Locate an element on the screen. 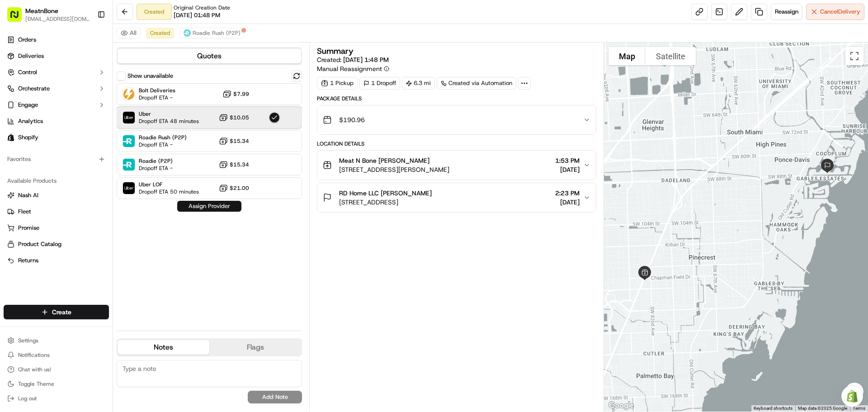  span: Created: is located at coordinates (352, 60).